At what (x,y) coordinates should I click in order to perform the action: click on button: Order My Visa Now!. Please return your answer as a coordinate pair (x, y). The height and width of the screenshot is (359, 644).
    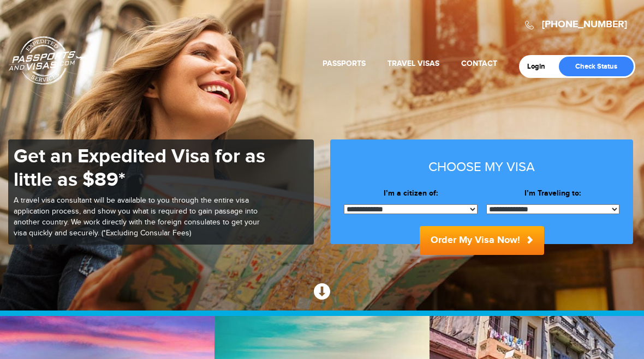
    Looking at the image, I should click on (482, 241).